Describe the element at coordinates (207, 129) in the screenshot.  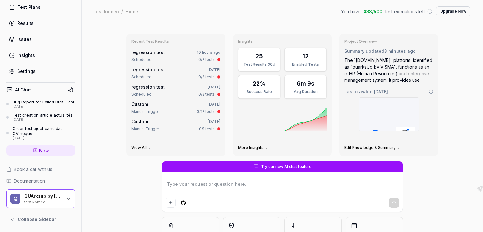
I see `div: 0/1 tests` at that location.